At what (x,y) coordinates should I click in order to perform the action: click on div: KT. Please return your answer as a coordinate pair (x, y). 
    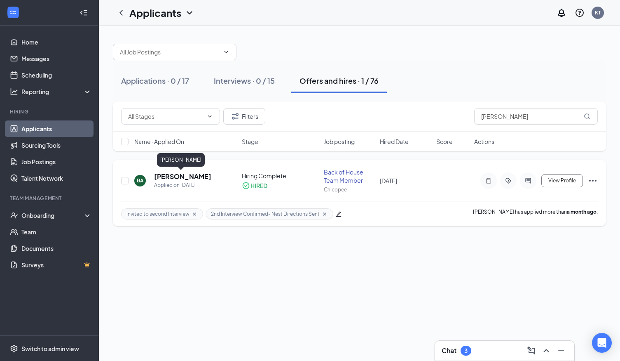
    Looking at the image, I should click on (598, 12).